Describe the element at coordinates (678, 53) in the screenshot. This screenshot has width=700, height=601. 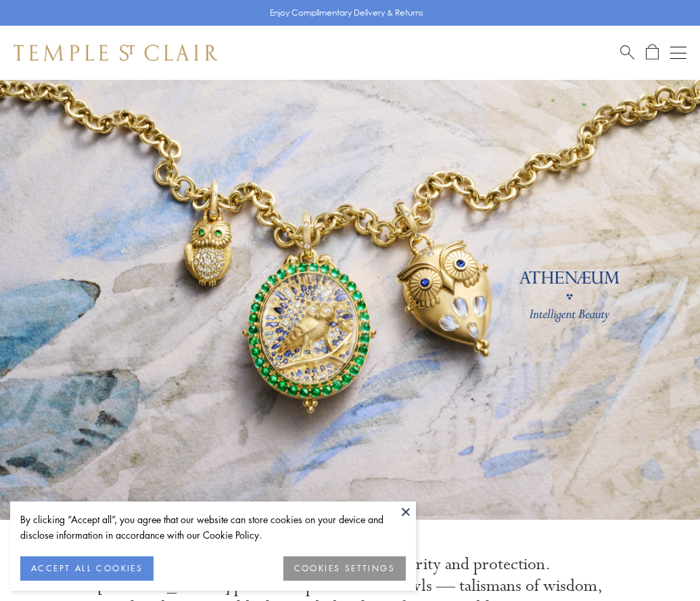
I see `button: Open navigation` at that location.